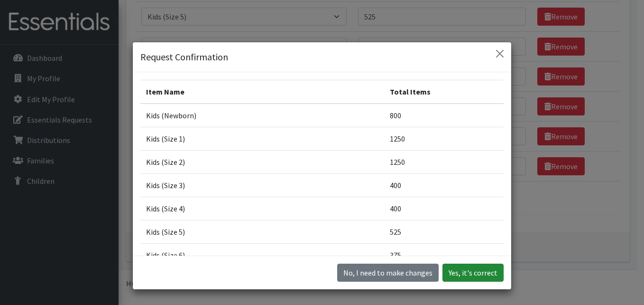 This screenshot has width=644, height=305. I want to click on td: Kids (Size 2), so click(262, 162).